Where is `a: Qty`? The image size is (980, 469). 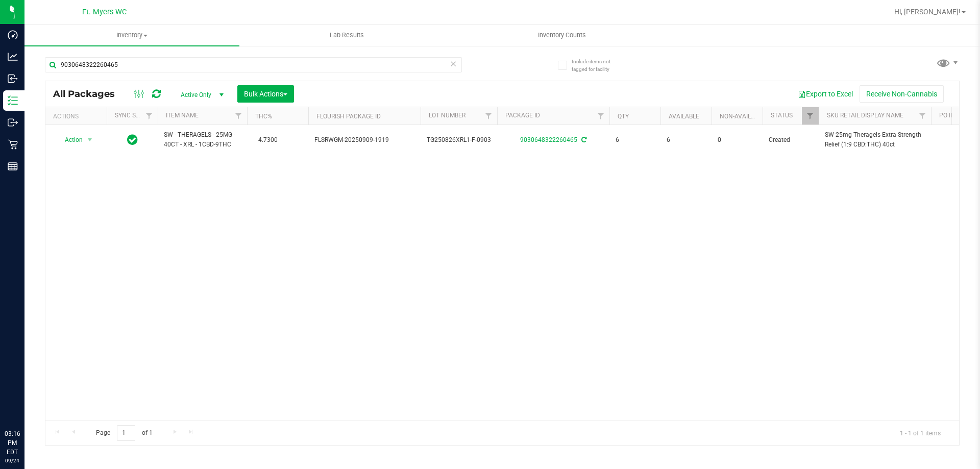 a: Qty is located at coordinates (623, 116).